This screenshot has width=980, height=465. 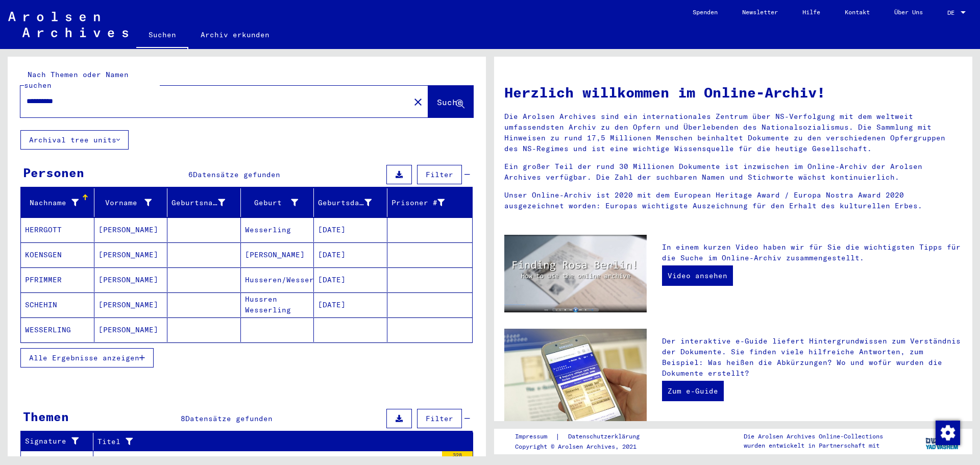 I want to click on mat-cell: Husseren/Wesserling, so click(x=278, y=280).